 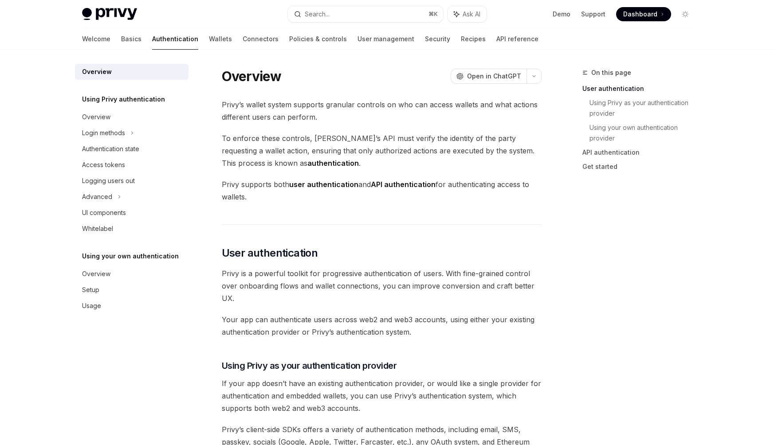 I want to click on a: Security, so click(x=437, y=39).